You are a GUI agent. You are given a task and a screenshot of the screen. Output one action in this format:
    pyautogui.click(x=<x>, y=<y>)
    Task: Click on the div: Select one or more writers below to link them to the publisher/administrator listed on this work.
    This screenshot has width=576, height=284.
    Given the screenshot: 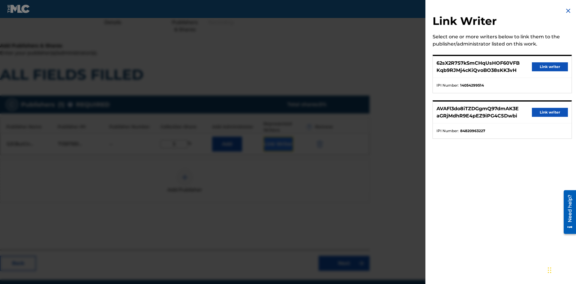 What is the action you would take?
    pyautogui.click(x=502, y=41)
    